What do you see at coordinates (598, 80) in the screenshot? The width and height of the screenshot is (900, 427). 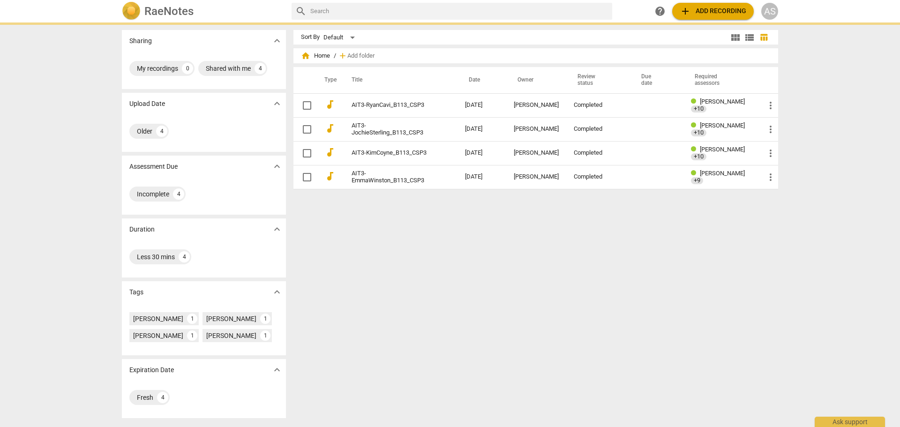 I see `th: Review status` at bounding box center [598, 80].